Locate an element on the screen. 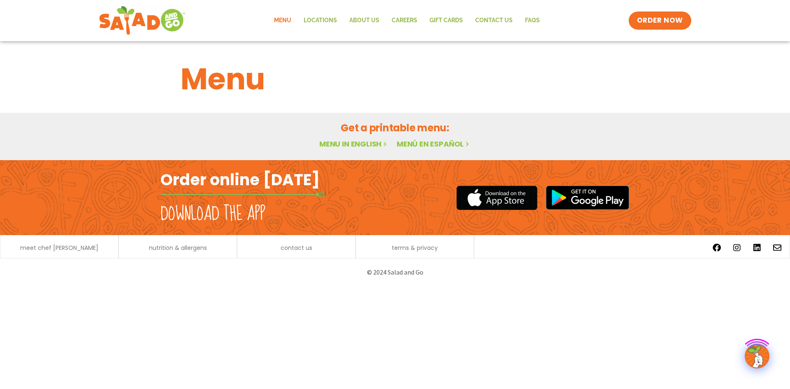 The height and width of the screenshot is (389, 790). span: ORDER NOW is located at coordinates (660, 21).